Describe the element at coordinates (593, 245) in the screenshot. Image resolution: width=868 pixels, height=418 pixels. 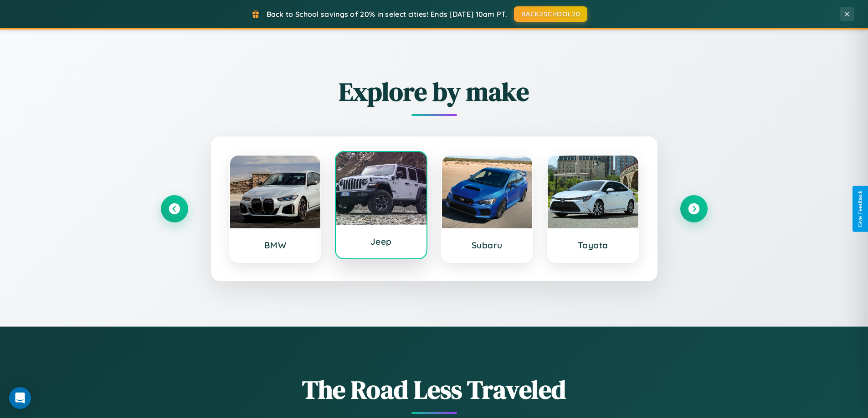
I see `h3: Toyota` at that location.